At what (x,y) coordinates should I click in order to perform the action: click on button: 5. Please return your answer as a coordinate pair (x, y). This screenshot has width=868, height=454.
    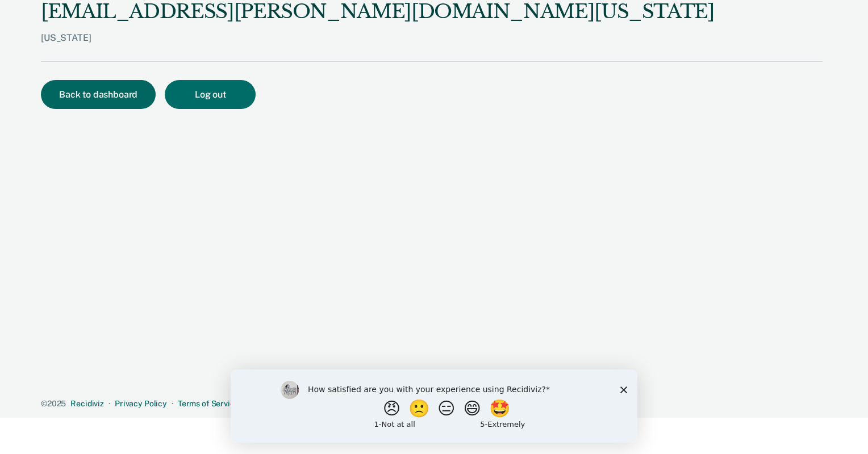
    Looking at the image, I should click on (270, 39).